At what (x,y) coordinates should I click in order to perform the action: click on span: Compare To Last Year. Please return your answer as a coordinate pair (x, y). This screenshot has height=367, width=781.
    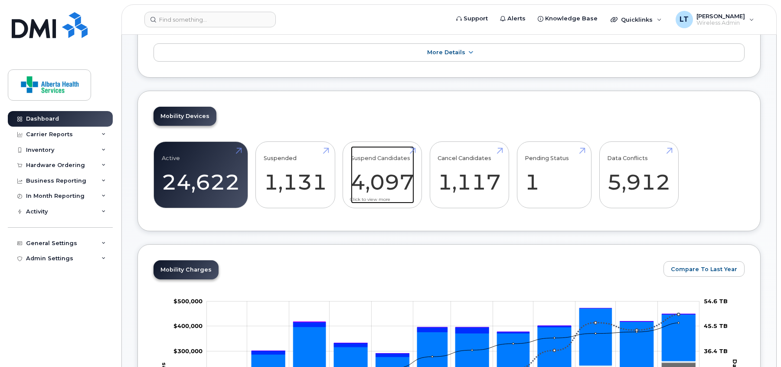
    Looking at the image, I should click on (704, 269).